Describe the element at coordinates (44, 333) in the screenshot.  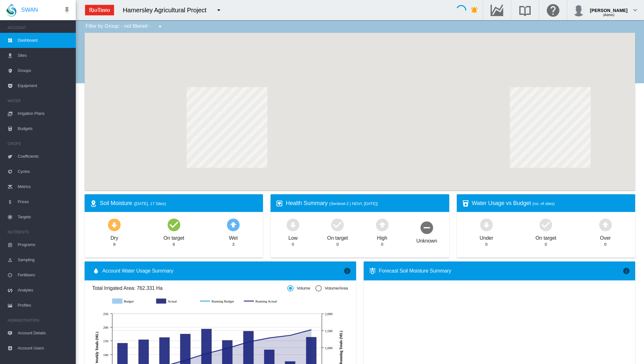
I see `span: Account Details` at that location.